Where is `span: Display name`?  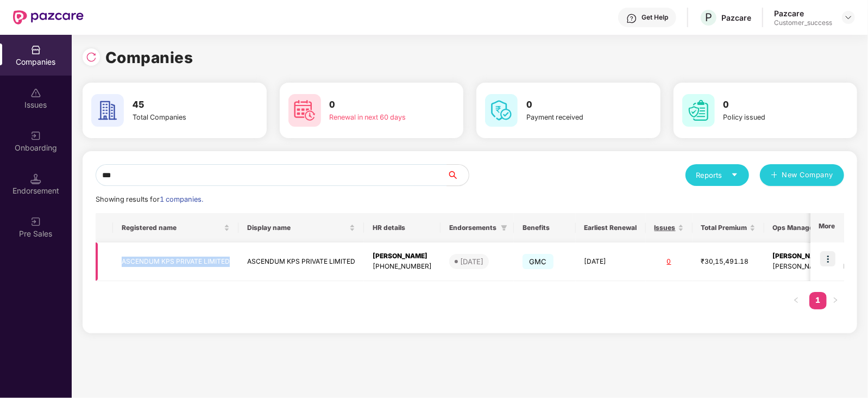 span: Display name is located at coordinates (297, 228).